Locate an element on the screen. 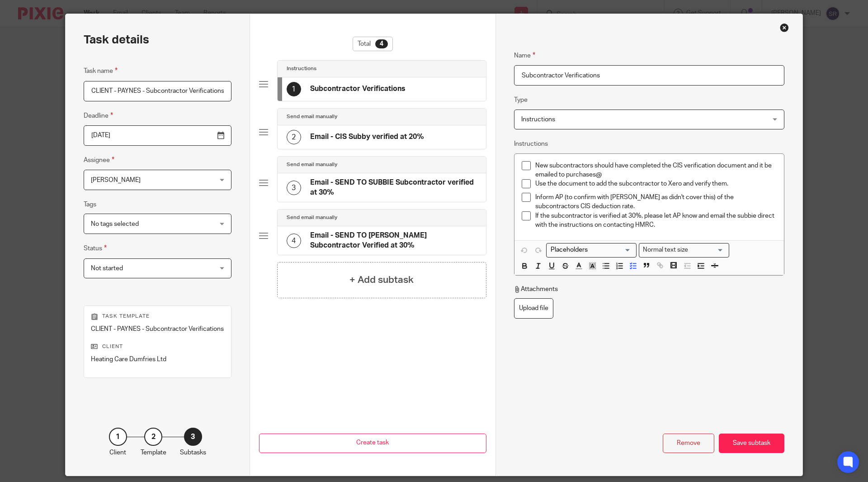  div: Text styles is located at coordinates (684, 250).